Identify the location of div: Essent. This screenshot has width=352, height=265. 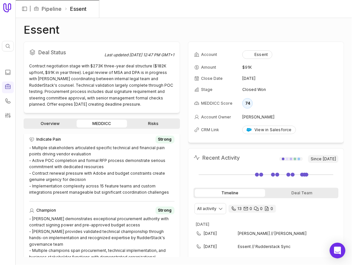
(257, 55).